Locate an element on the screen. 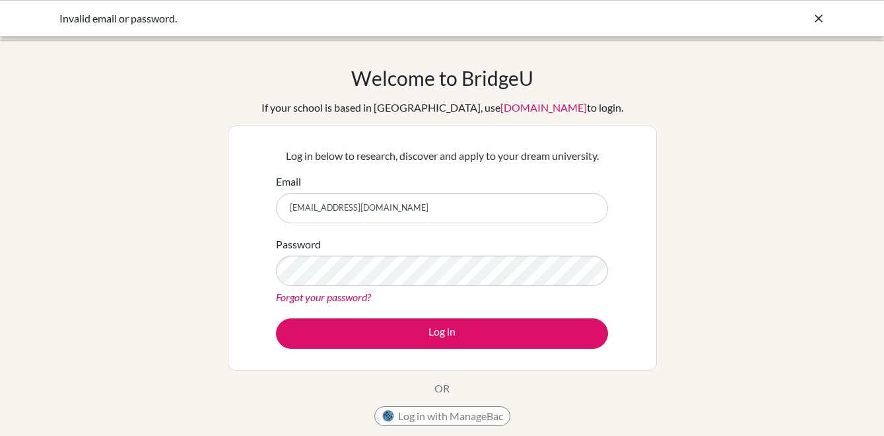 This screenshot has width=884, height=436. div: Invalid email or password. is located at coordinates (343, 18).